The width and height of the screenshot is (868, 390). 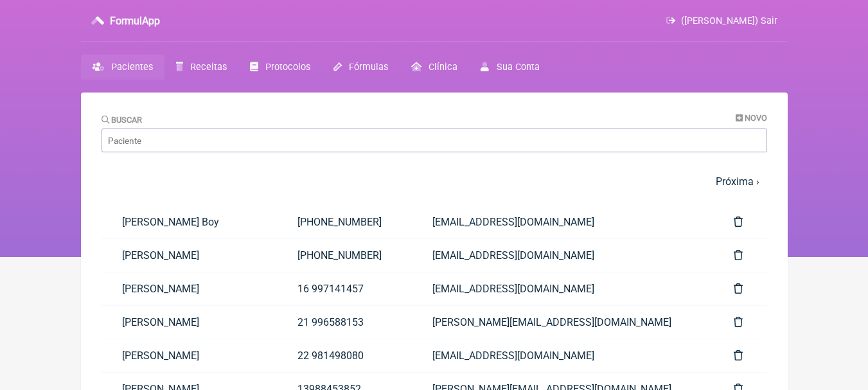 What do you see at coordinates (434, 140) in the screenshot?
I see `input: Paciente` at bounding box center [434, 140].